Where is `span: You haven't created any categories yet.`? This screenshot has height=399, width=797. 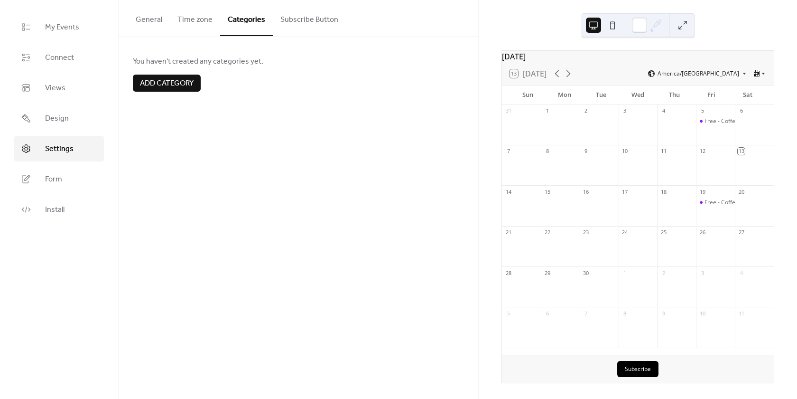
span: You haven't created any categories yet. is located at coordinates (299, 62).